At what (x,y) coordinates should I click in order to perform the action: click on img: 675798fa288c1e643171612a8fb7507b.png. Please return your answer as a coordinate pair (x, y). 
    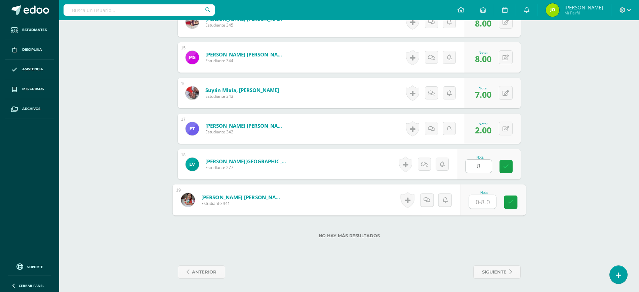
    Looking at the image, I should click on (187, 200).